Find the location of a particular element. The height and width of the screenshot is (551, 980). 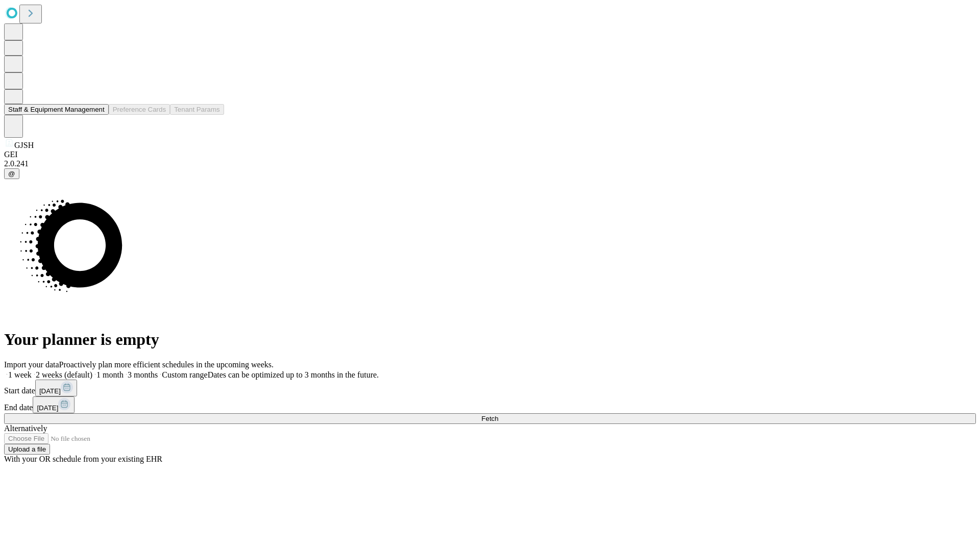

button: Preference Cards is located at coordinates (140, 109).